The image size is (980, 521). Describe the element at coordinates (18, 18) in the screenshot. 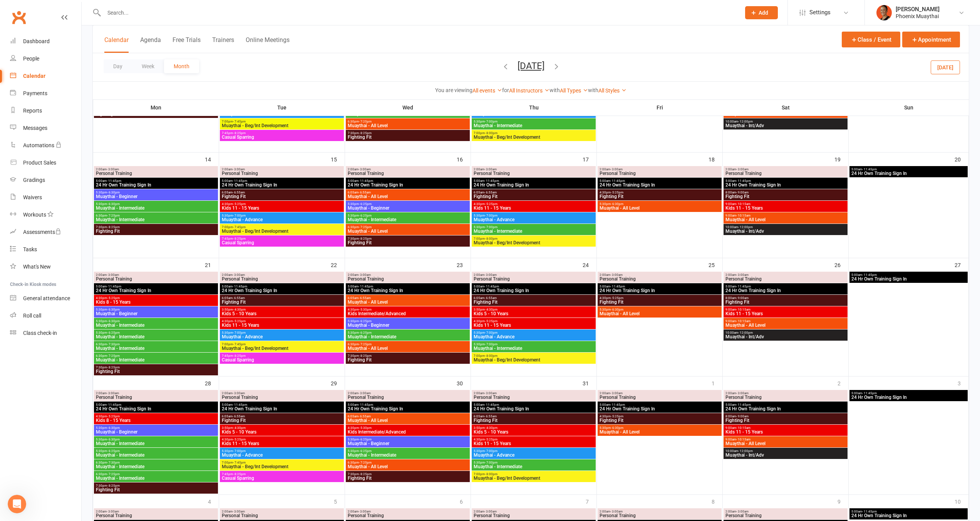

I see `a: Clubworx` at that location.